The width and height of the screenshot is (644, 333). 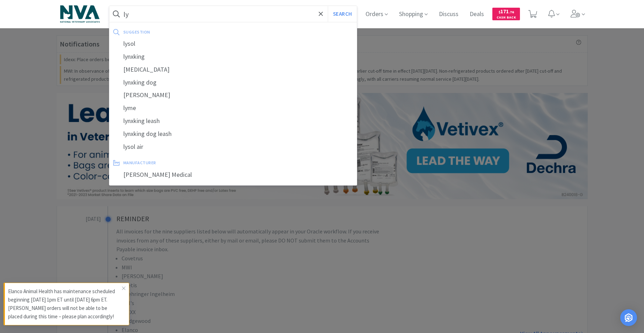 What do you see at coordinates (233, 134) in the screenshot?
I see `div: lynxking dog leash` at bounding box center [233, 134].